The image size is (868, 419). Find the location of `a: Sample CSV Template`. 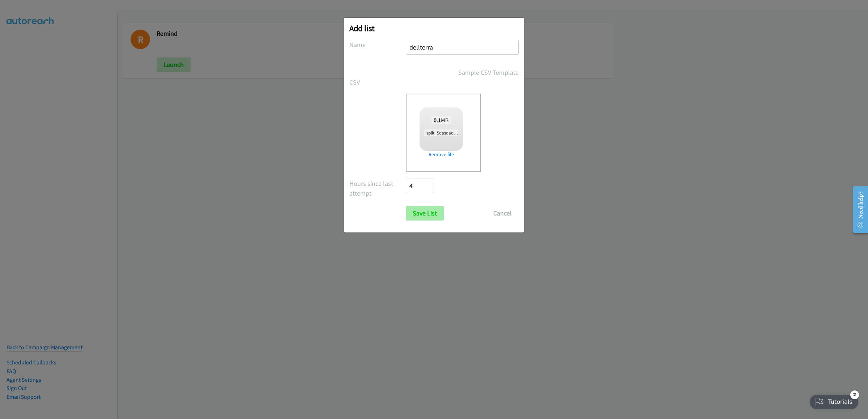

a: Sample CSV Template is located at coordinates (488, 73).